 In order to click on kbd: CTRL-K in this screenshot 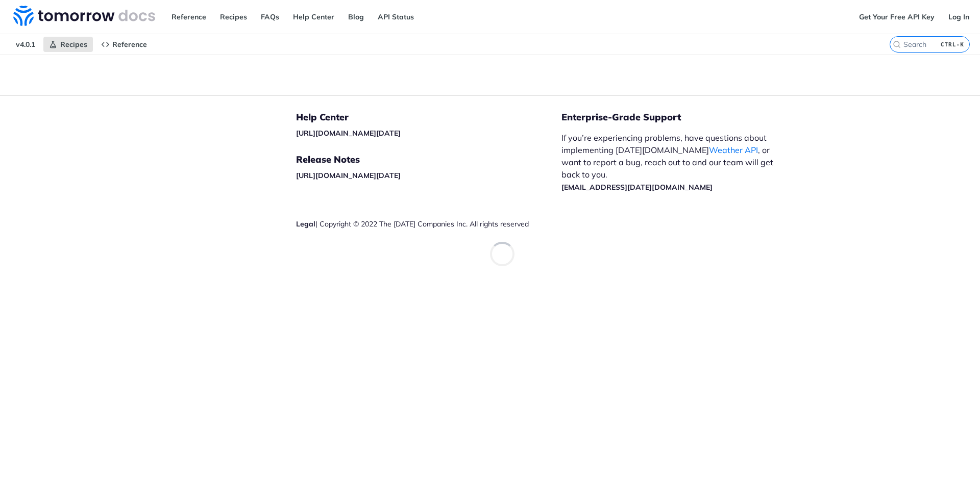, I will do `click(952, 44)`.